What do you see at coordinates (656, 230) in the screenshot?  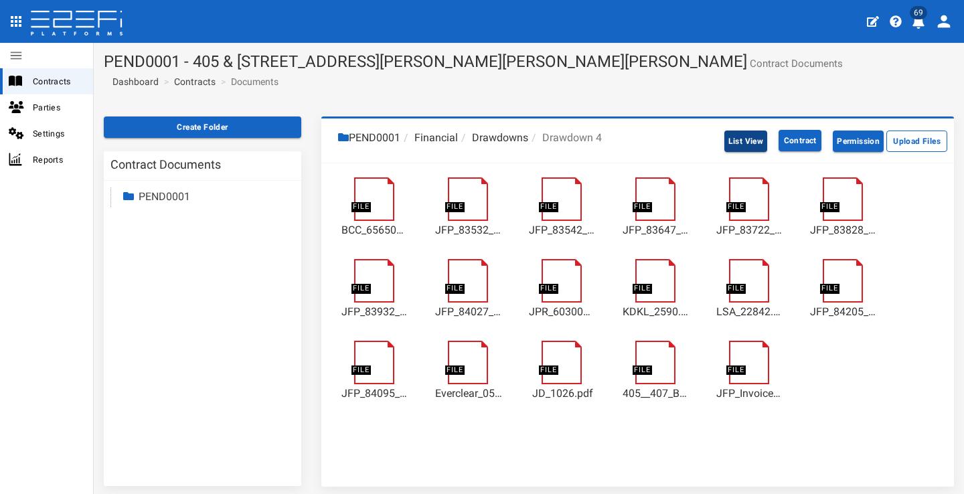 I see `a: JFP_83647_-_Apr_2025.pdf` at bounding box center [656, 230].